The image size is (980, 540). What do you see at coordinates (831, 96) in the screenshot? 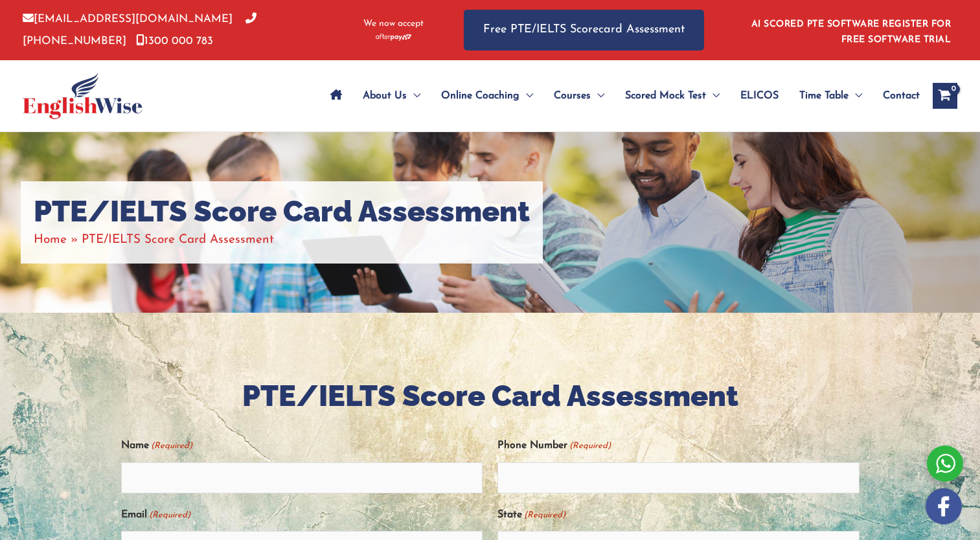
I see `a: Time TableMenu Toggle` at bounding box center [831, 96].